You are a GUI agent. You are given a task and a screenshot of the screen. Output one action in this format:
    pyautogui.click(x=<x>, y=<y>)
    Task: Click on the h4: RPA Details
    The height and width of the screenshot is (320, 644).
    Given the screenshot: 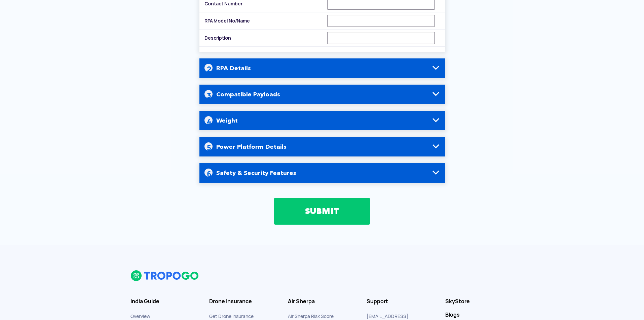 What is the action you would take?
    pyautogui.click(x=322, y=68)
    